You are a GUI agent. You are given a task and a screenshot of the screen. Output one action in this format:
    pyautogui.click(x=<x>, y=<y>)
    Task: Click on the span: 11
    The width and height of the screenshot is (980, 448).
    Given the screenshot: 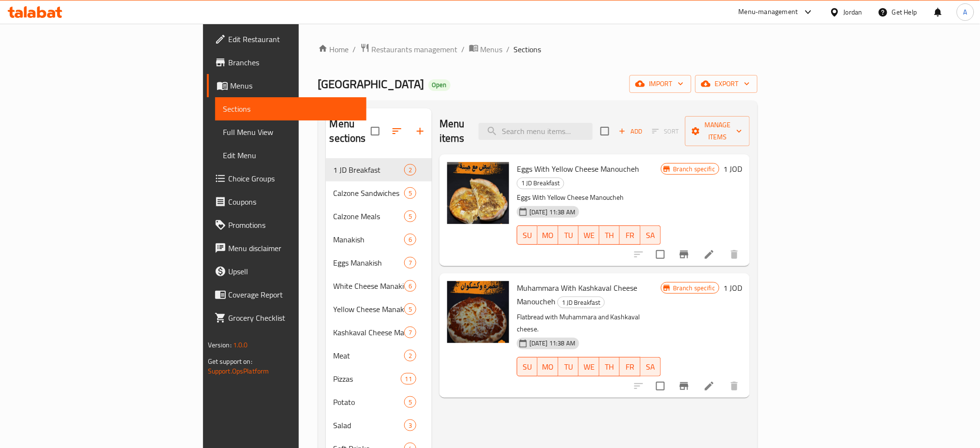 What is the action you would take?
    pyautogui.click(x=409, y=379)
    